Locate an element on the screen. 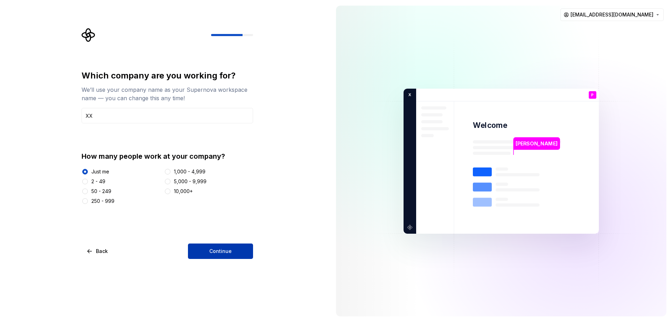 Image resolution: width=672 pixels, height=322 pixels. div: 5,000 - 9,999 is located at coordinates (190, 181).